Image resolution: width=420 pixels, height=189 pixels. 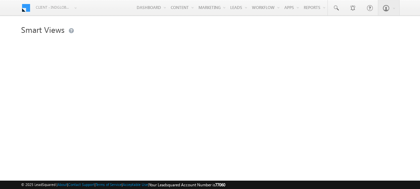 I want to click on a: About, so click(x=62, y=184).